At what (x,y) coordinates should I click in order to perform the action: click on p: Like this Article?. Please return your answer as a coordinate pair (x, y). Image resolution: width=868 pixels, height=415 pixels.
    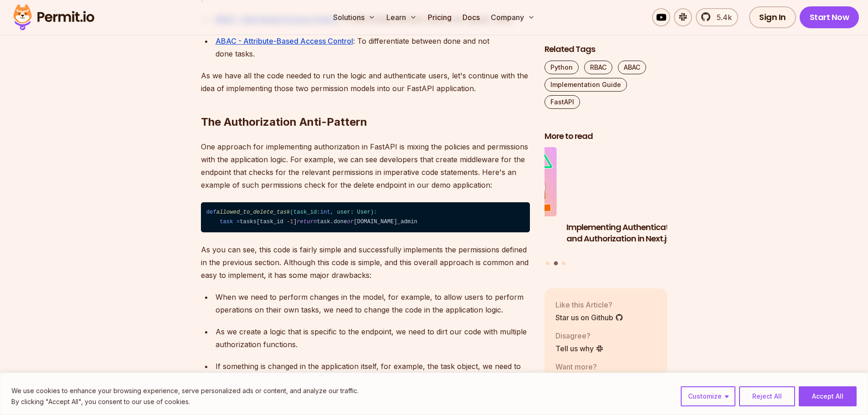
    Looking at the image, I should click on (589, 305).